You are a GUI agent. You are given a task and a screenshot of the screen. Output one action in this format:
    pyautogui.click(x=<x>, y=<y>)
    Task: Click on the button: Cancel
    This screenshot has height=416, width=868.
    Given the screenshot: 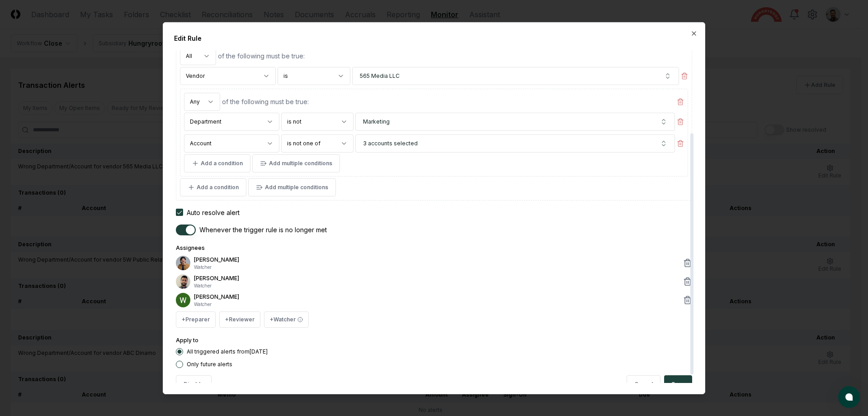 What is the action you would take?
    pyautogui.click(x=644, y=384)
    